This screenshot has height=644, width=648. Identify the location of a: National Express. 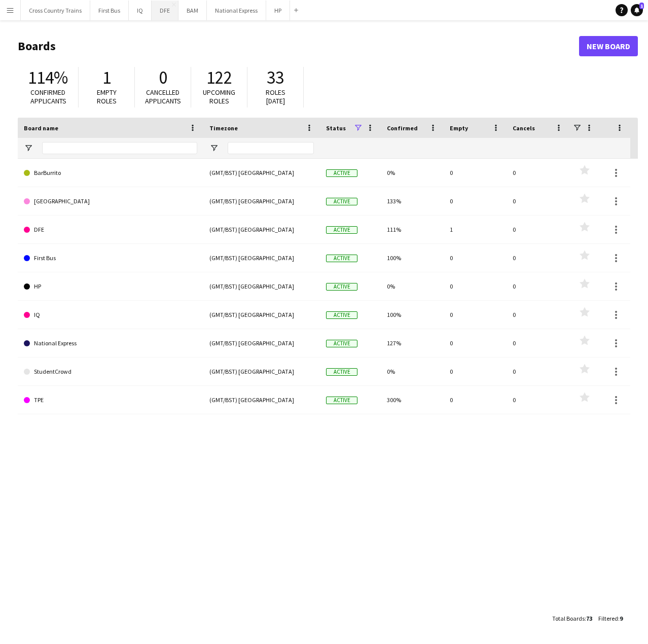
(110, 343).